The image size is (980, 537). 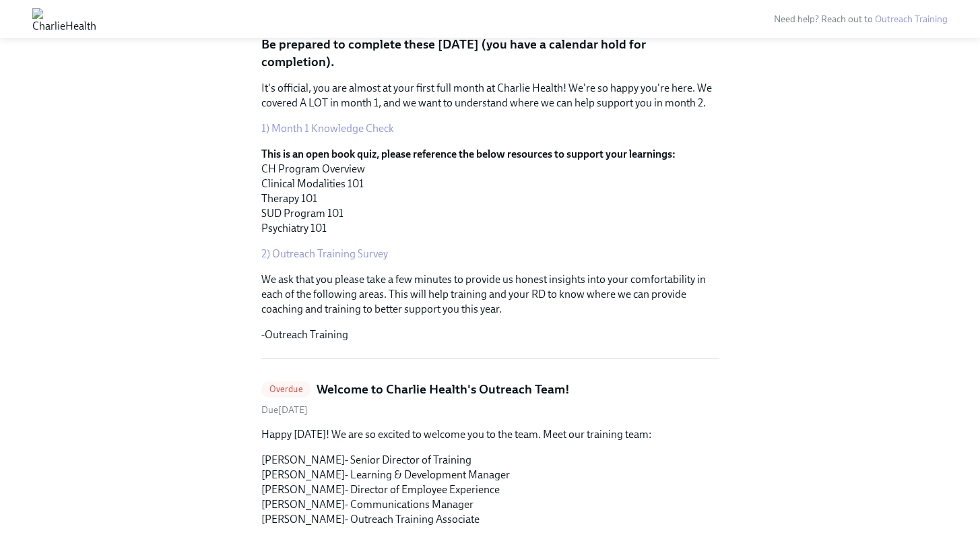 I want to click on span: Need help? Reach out to, so click(x=861, y=19).